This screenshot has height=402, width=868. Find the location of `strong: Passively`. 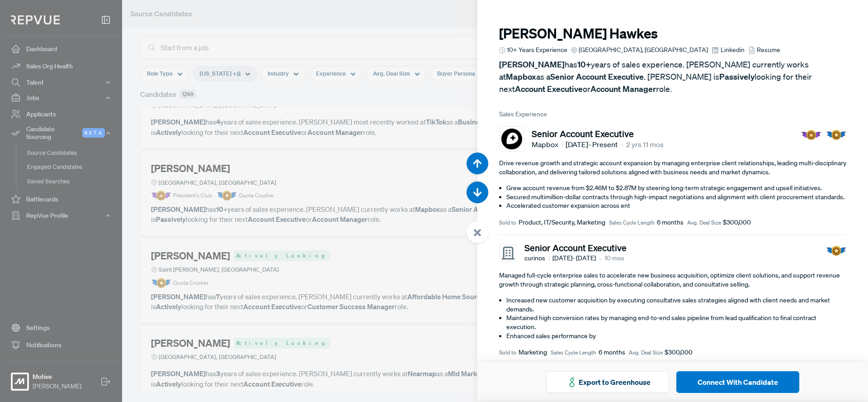

strong: Passively is located at coordinates (737, 76).